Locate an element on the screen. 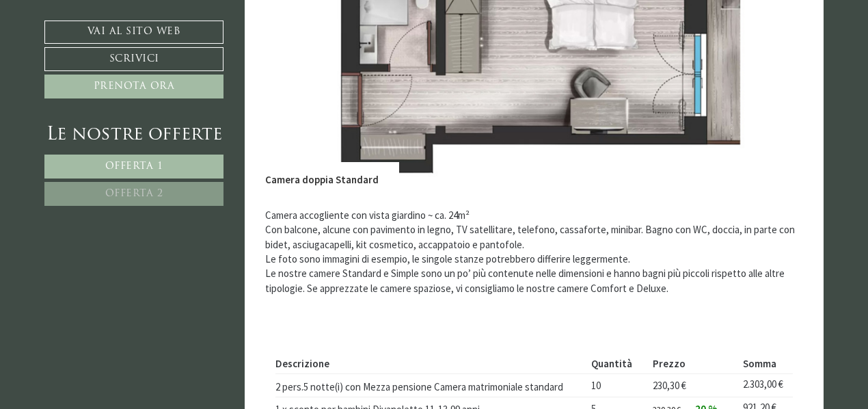 Image resolution: width=868 pixels, height=409 pixels. div: Montis – Active Nature Spa is located at coordinates (100, 44).